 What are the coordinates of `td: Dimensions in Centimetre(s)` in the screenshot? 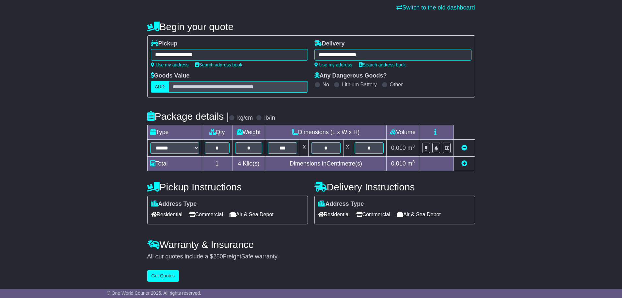 It's located at (326, 164).